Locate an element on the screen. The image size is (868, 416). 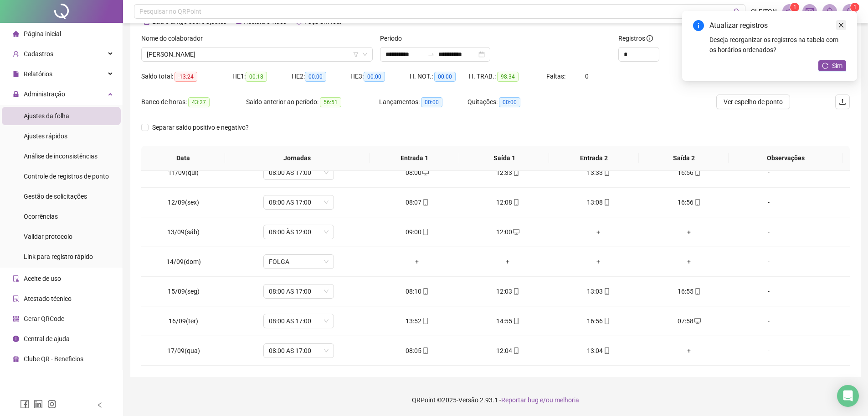
div: 12:33 is located at coordinates (508, 172).